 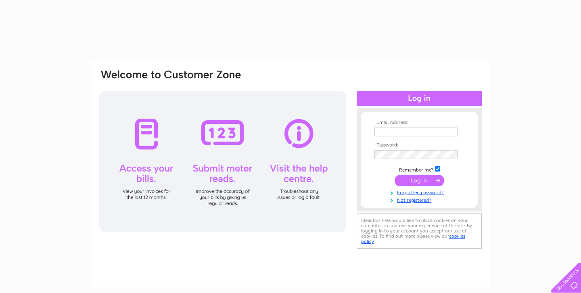 What do you see at coordinates (420, 199) in the screenshot?
I see `a: Not registered?` at bounding box center [420, 199].